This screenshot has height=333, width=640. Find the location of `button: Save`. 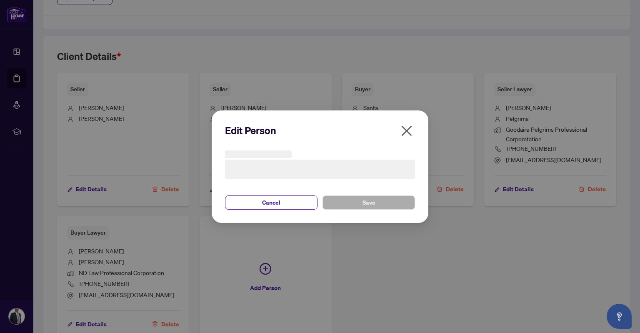

button: Save is located at coordinates (369, 203).